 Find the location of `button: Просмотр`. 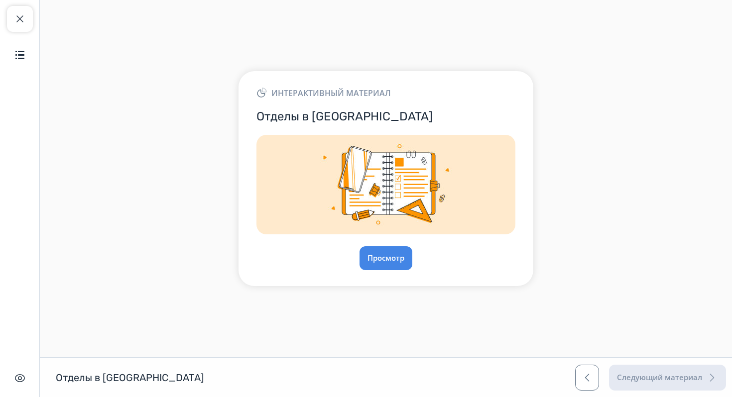

button: Просмотр is located at coordinates (386, 259).